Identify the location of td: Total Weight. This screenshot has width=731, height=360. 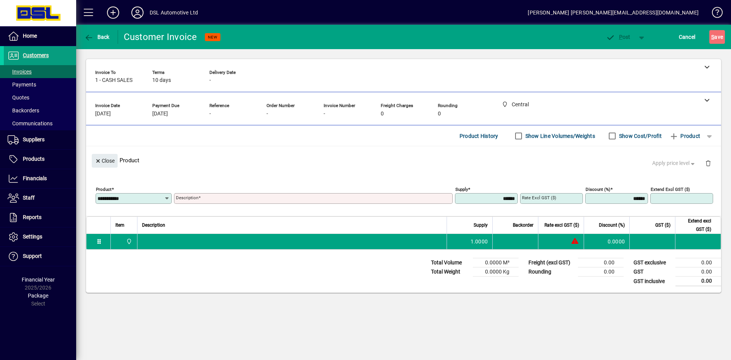
(450, 272).